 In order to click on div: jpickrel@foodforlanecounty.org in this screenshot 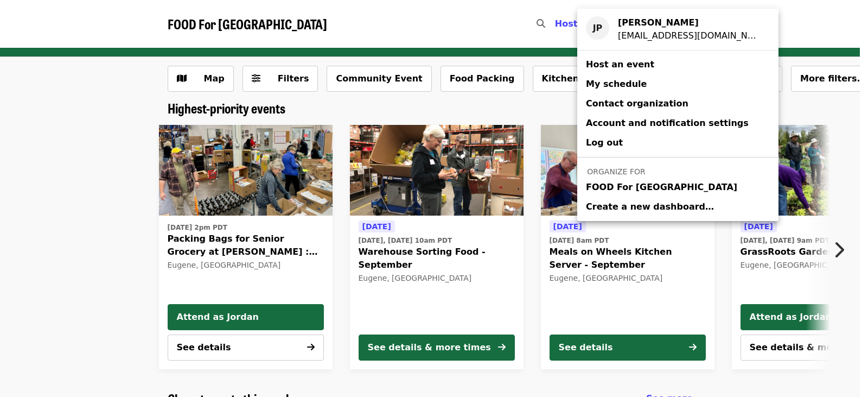, I will do `click(689, 36)`.